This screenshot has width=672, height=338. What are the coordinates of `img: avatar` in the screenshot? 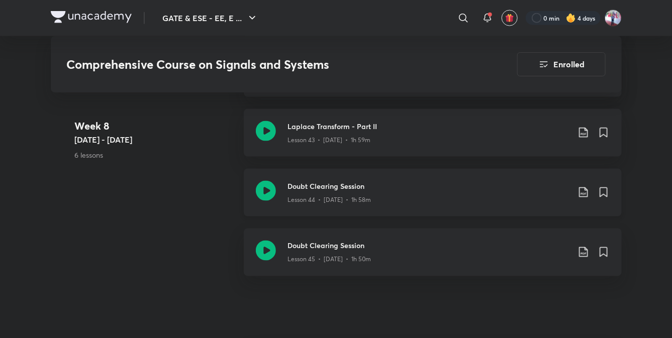 It's located at (510, 18).